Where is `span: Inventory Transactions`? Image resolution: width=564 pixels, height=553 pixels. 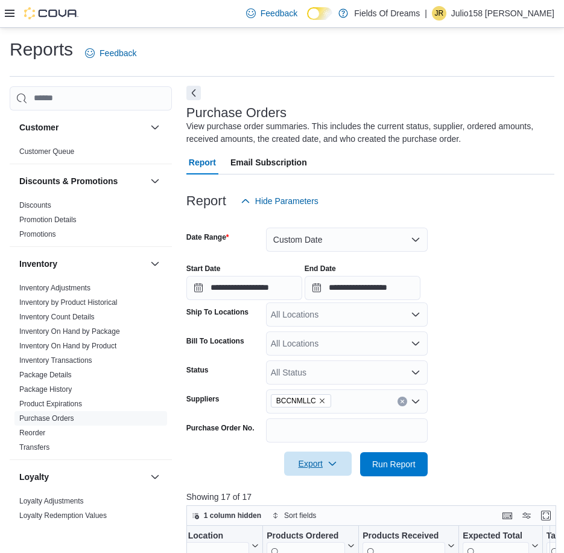
span: Inventory Transactions is located at coordinates (55, 360).